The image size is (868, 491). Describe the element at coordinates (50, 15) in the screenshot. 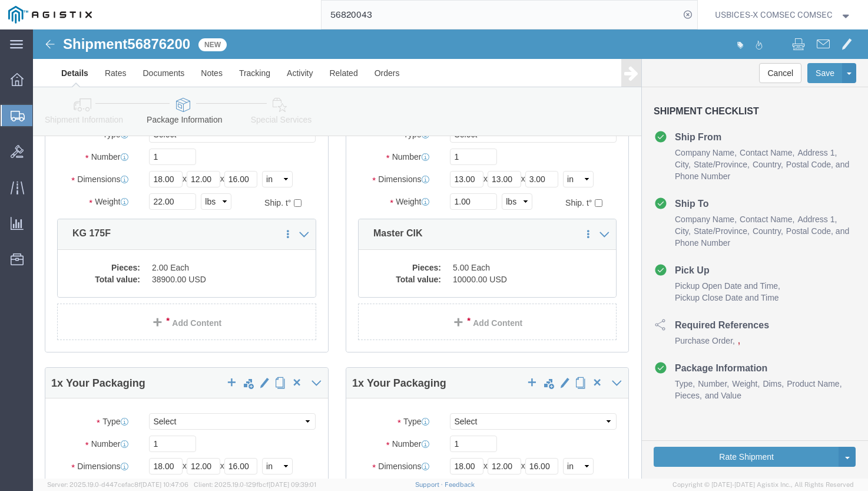

I see `img: logo` at that location.